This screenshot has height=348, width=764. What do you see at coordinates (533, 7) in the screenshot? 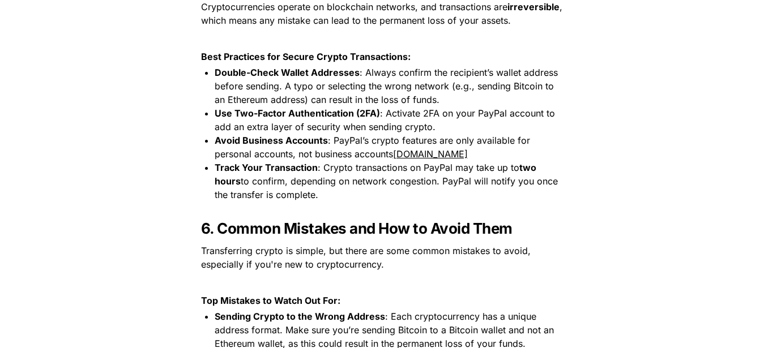
I see `strong: irreversible` at bounding box center [533, 7].